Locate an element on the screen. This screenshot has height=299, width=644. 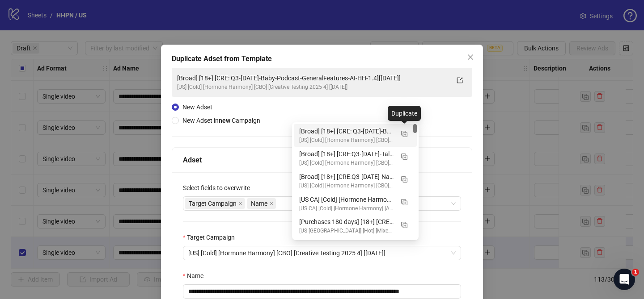
span: export is located at coordinates (460, 80).